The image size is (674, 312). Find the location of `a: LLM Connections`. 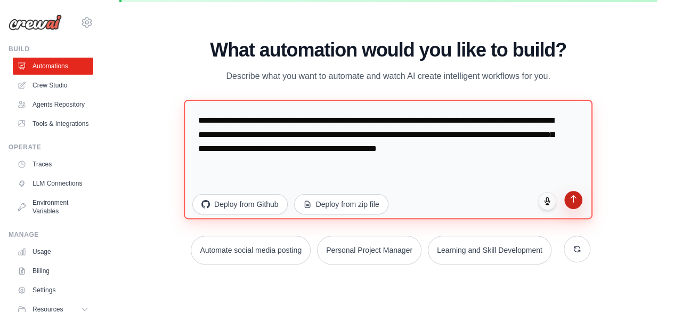

a: LLM Connections is located at coordinates (53, 183).